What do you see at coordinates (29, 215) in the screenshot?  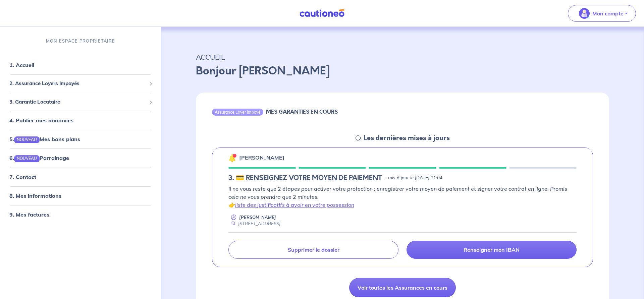 I see `a: 9. Mes factures` at bounding box center [29, 215].